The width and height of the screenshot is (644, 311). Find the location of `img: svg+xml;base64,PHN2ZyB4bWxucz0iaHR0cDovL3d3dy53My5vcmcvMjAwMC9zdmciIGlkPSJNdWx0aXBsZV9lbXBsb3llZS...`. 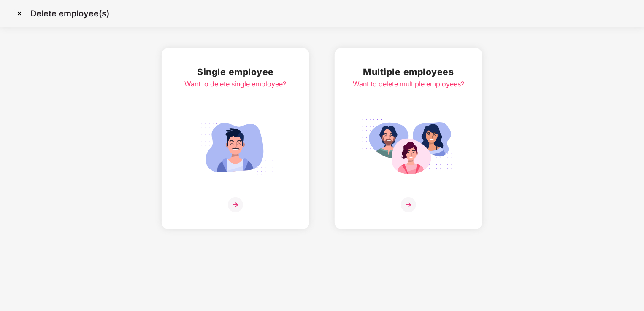

img: svg+xml;base64,PHN2ZyB4bWxucz0iaHR0cDovL3d3dy53My5vcmcvMjAwMC9zdmciIGlkPSJNdWx0aXBsZV9lbXBsb3llZS... is located at coordinates (409, 148).